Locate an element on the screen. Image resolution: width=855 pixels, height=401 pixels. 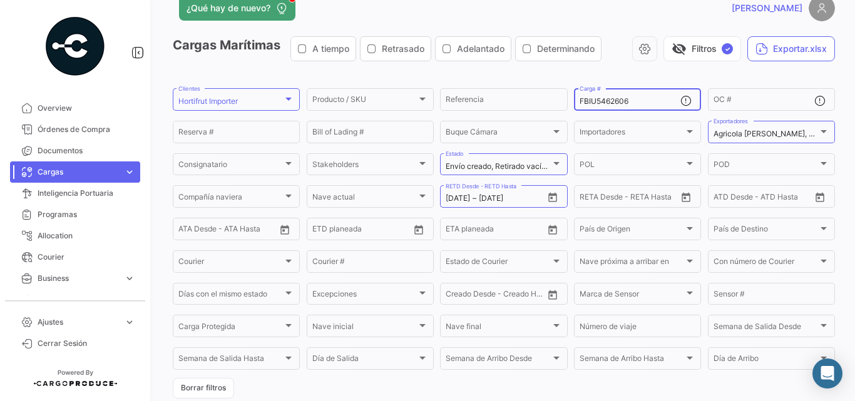
button: Borrar filtros is located at coordinates (204, 388).